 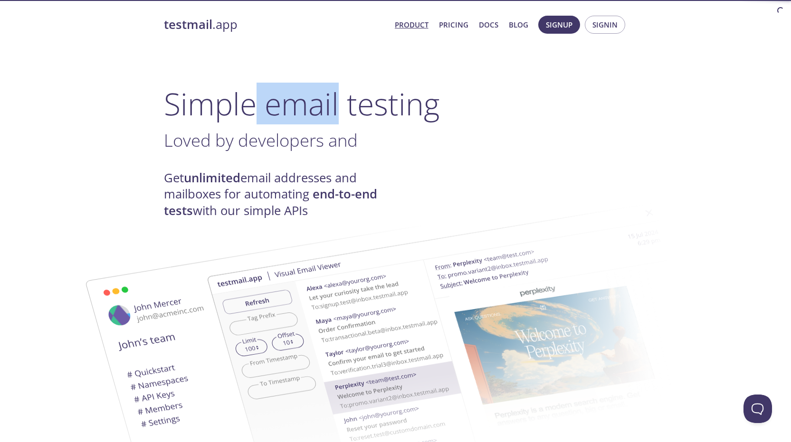 What do you see at coordinates (188, 24) in the screenshot?
I see `strong: testmail` at bounding box center [188, 24].